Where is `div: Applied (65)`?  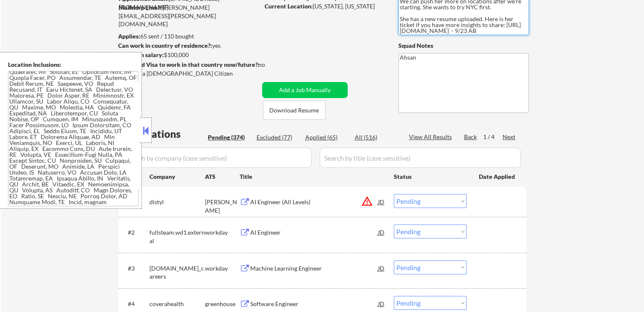 div: Applied (65) is located at coordinates (326, 137).